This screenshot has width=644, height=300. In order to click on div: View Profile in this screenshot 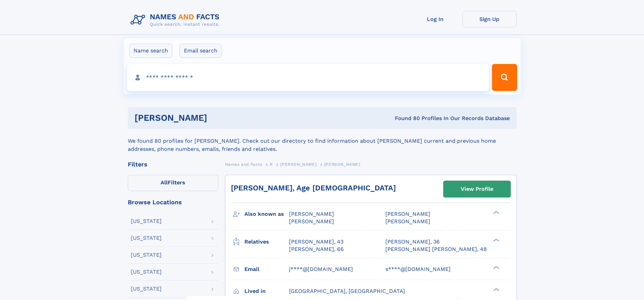, I will do `click(477, 189)`.